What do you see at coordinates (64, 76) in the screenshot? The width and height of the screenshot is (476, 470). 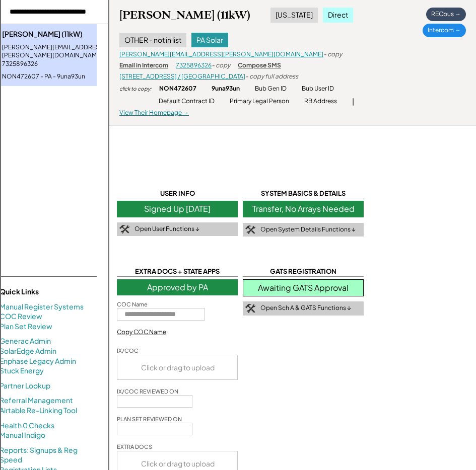 I see `div: NON472607 - PA - 9una93un` at bounding box center [64, 76].